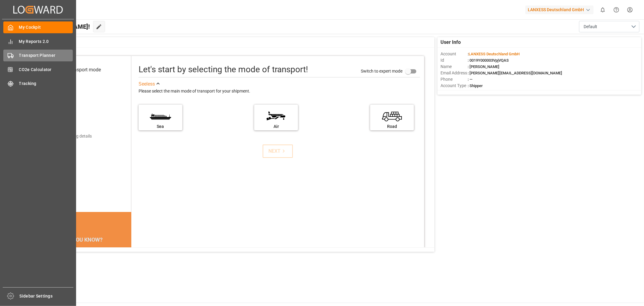 The width and height of the screenshot is (644, 306). I want to click on a: My Cockpit, so click(38, 28).